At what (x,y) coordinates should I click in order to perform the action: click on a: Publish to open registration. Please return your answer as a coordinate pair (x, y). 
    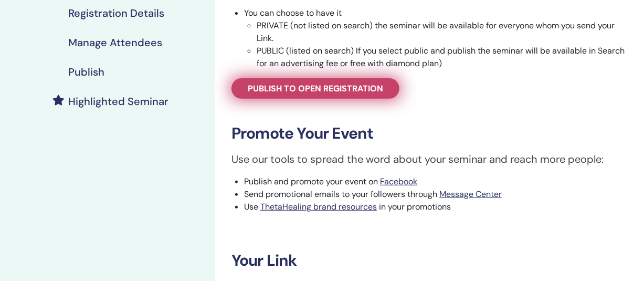
    Looking at the image, I should click on (315, 88).